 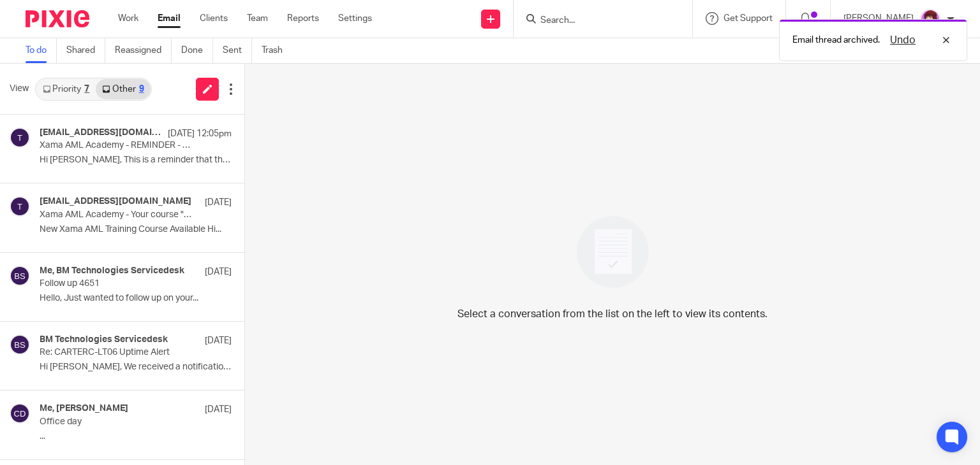 What do you see at coordinates (214, 18) in the screenshot?
I see `a: Clients` at bounding box center [214, 18].